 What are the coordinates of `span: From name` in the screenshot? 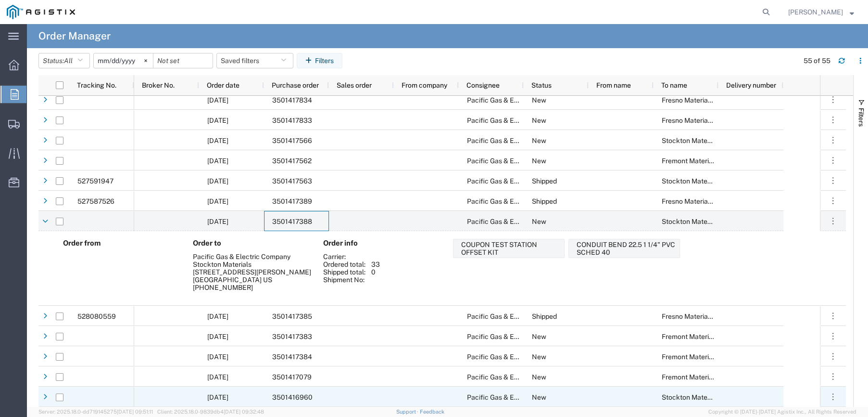 It's located at (614, 85).